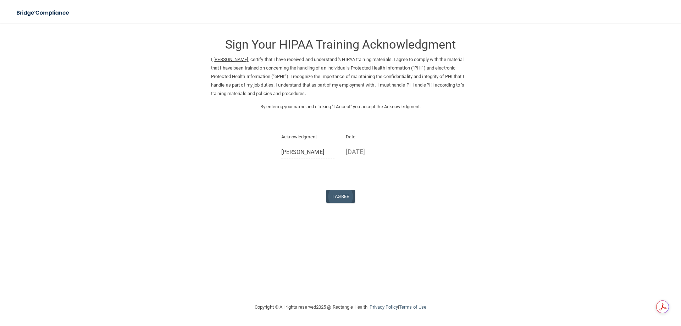 This screenshot has height=326, width=681. I want to click on a: Terms of Use, so click(413, 307).